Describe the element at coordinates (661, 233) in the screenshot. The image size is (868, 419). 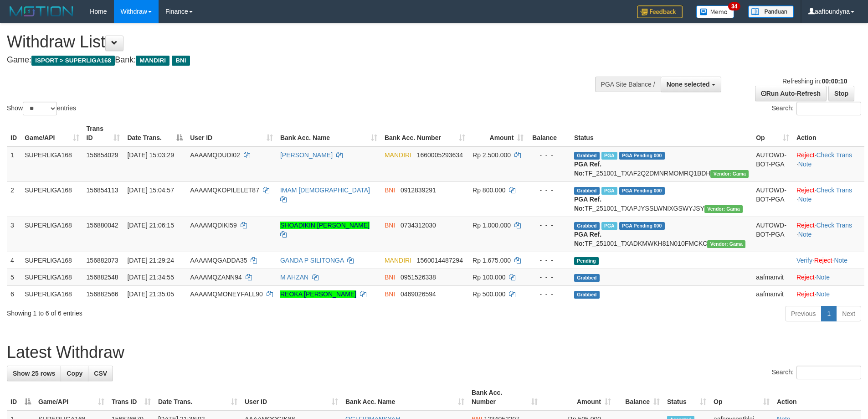
I see `td: TF_251001_TXADKMWKH81N010FMCKC` at that location.